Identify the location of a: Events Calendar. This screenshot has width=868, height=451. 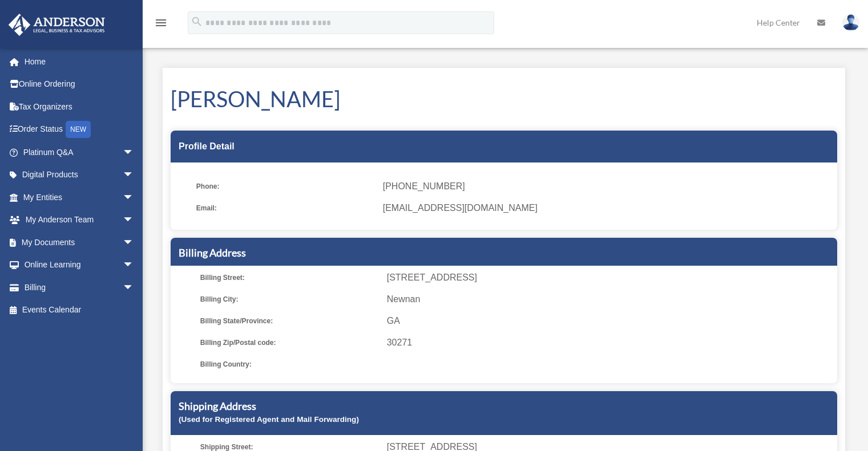
(79, 310).